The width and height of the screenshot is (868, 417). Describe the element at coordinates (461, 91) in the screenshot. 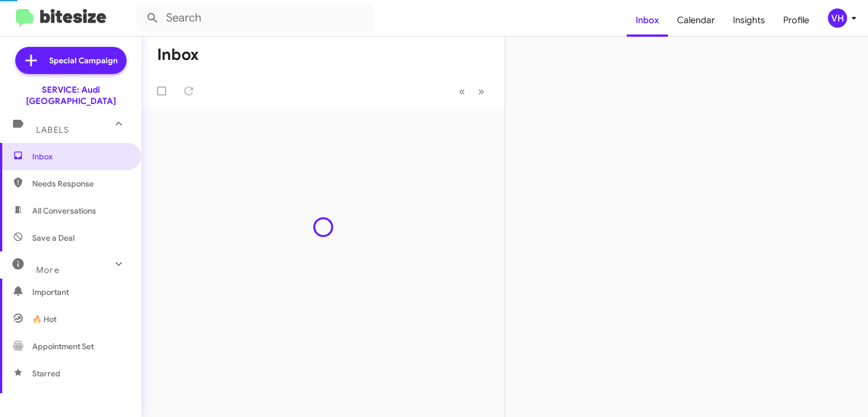

I see `button: Previous` at that location.